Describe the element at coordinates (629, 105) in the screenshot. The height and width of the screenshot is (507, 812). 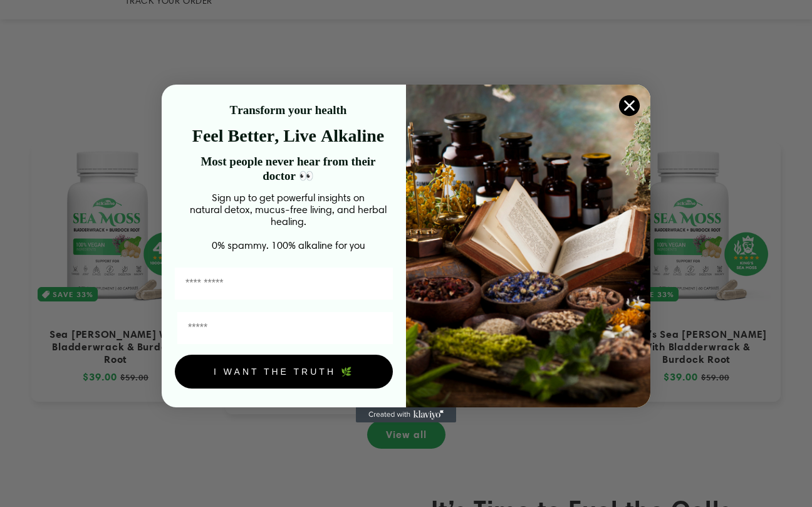
I see `button: Close dialog` at that location.